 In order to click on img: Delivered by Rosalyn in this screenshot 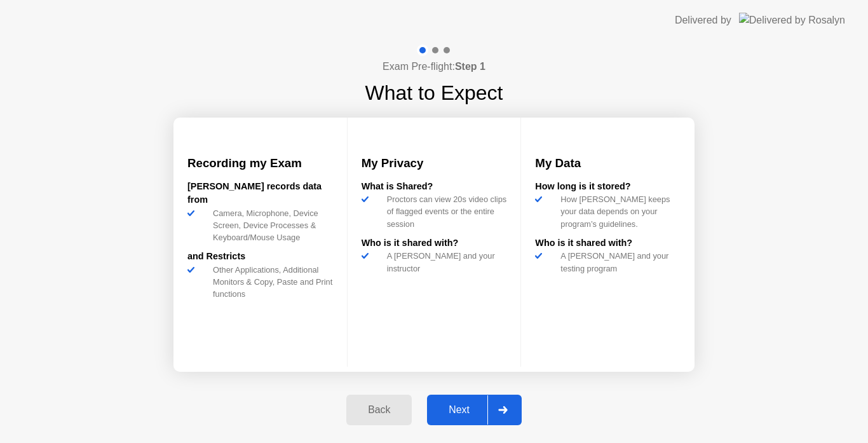, I will do `click(792, 20)`.